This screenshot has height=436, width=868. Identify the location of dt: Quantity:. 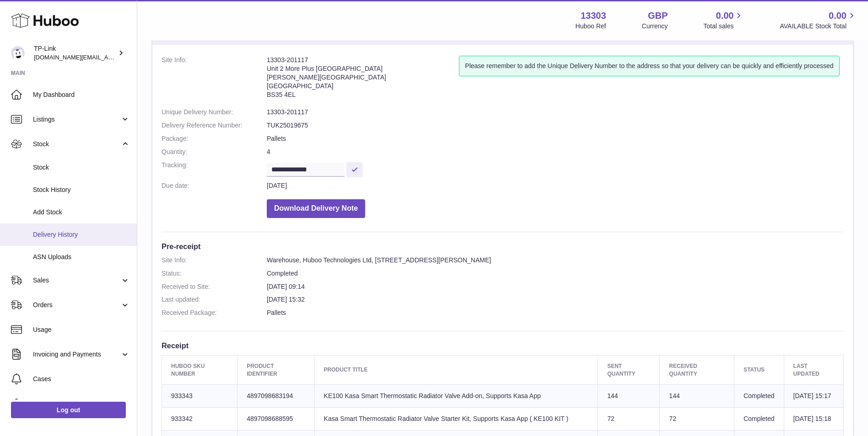
(214, 152).